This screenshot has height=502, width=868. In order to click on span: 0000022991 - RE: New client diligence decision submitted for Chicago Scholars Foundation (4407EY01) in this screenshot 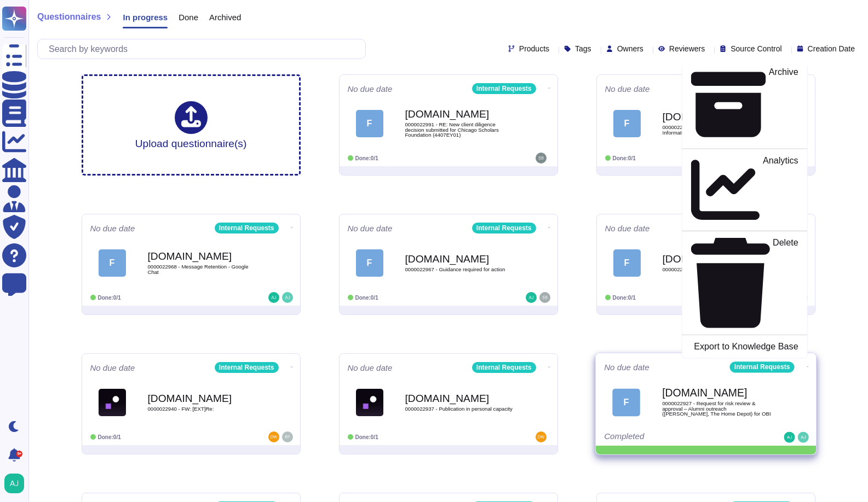, I will do `click(460, 130)`.